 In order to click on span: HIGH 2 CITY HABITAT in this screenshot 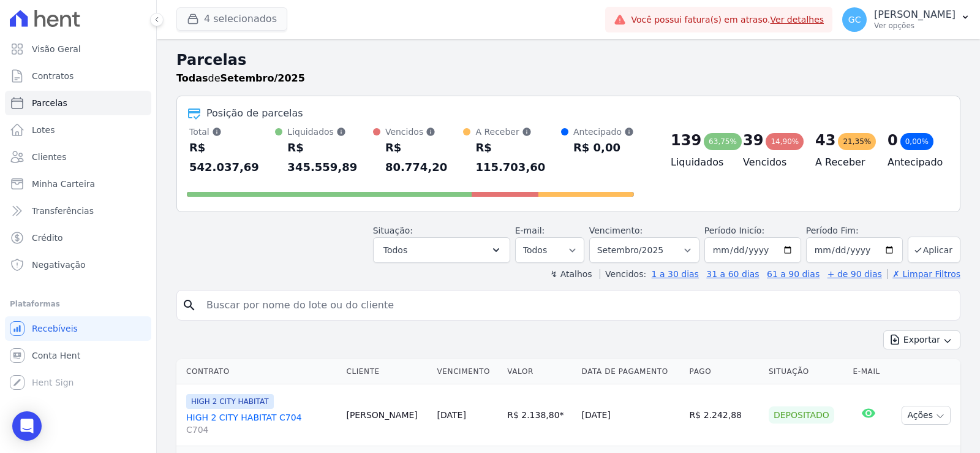, I will do `click(230, 402)`.